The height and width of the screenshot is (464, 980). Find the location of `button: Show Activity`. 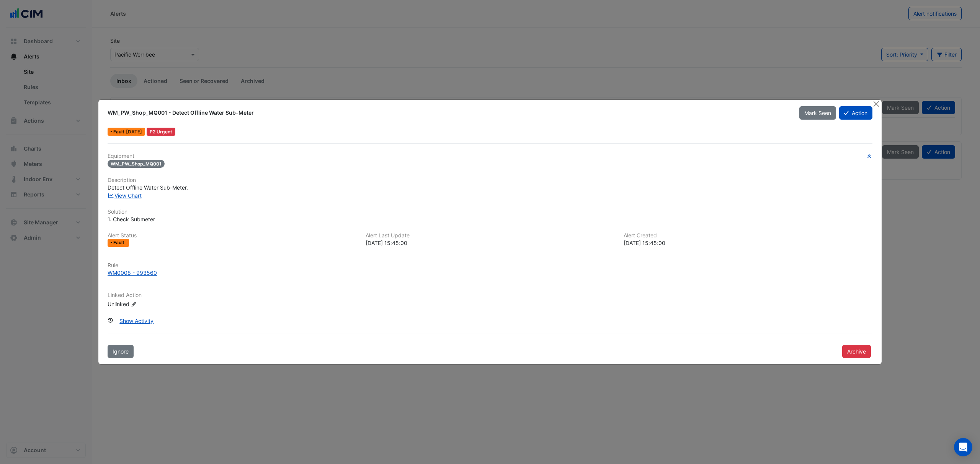

button: Show Activity is located at coordinates (136, 321).